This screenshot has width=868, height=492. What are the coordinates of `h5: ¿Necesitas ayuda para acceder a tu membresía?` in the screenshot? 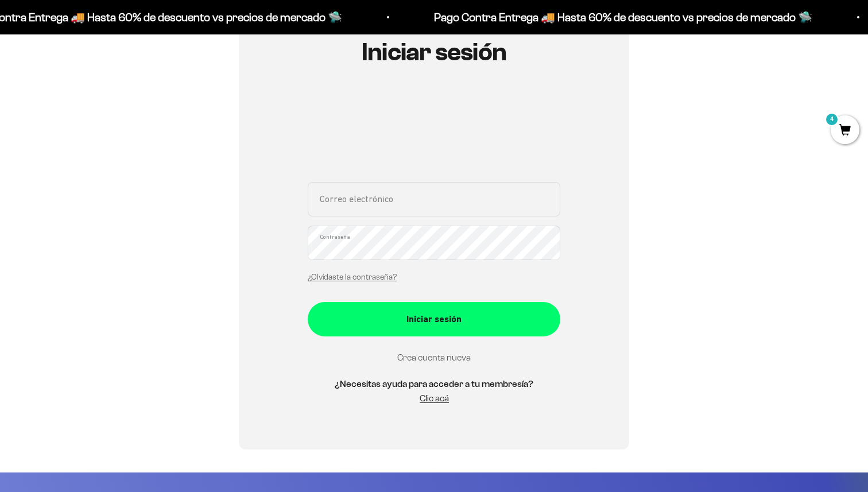 It's located at (434, 384).